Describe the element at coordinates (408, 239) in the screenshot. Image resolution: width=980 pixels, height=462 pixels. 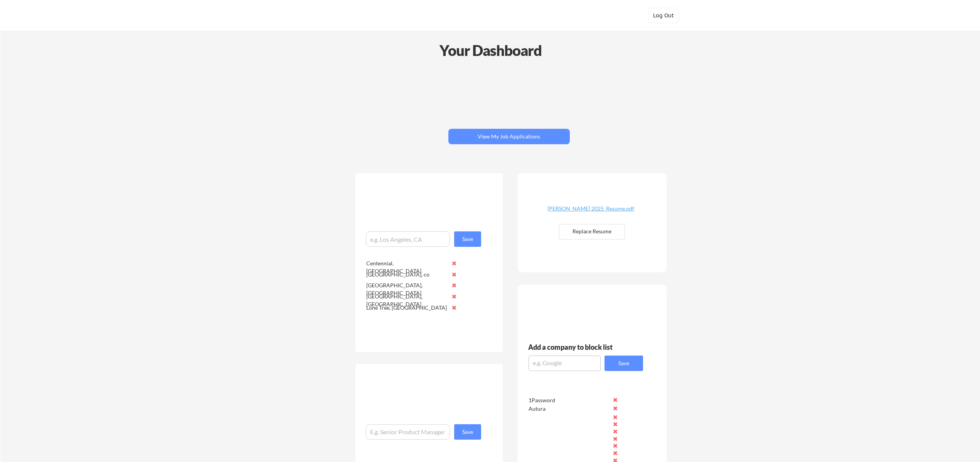
I see `input: e.g. Los Angeles, CA` at that location.